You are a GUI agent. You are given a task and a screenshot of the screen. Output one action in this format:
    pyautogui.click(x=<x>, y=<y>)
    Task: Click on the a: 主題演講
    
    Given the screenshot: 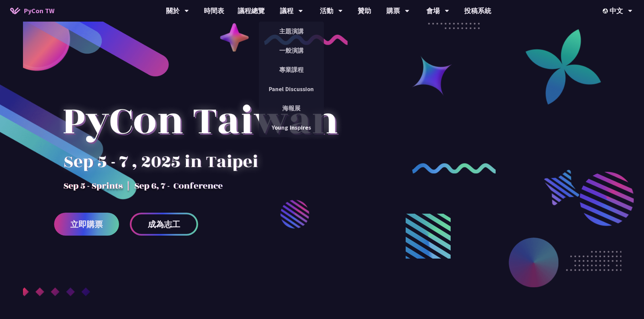 What is the action you would take?
    pyautogui.click(x=292, y=31)
    